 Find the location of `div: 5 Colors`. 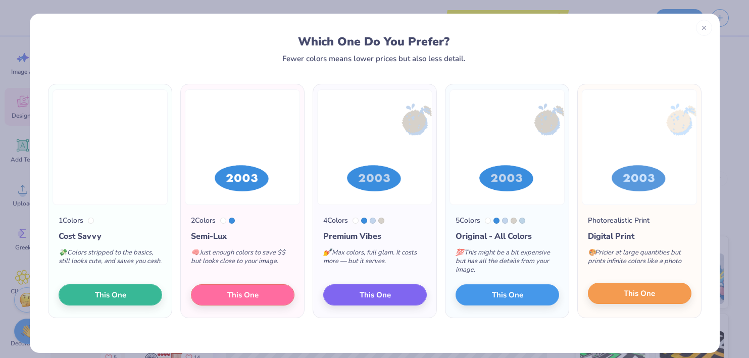

div: 5 Colors is located at coordinates (468, 220).